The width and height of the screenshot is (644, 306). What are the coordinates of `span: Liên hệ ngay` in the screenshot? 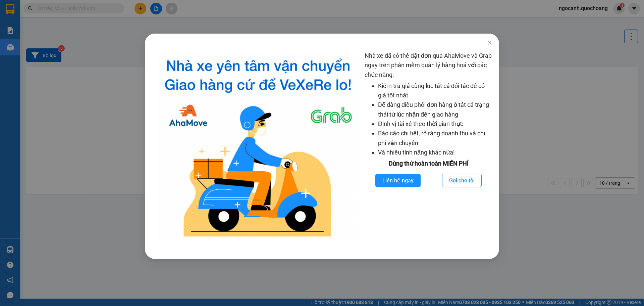 It's located at (398, 180).